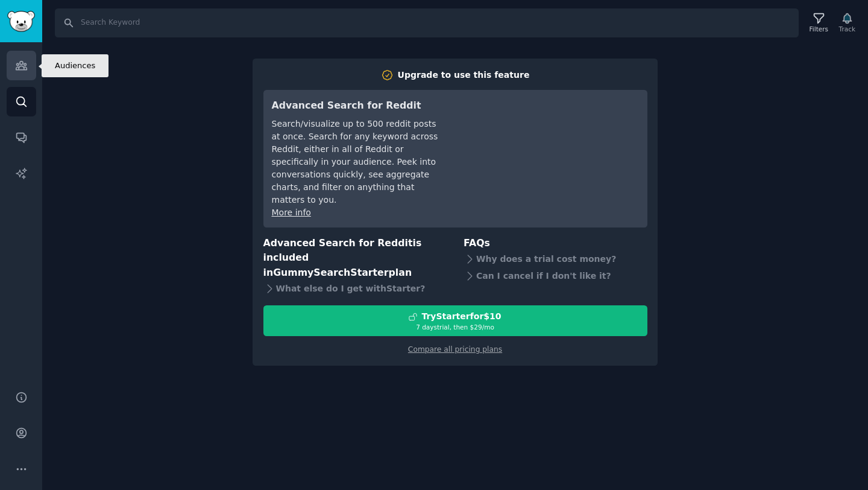 This screenshot has height=490, width=868. Describe the element at coordinates (455, 350) in the screenshot. I see `a: Compare all pricing plans` at that location.